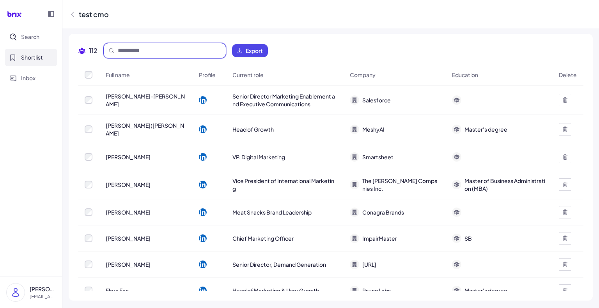 Image resolution: width=599 pixels, height=308 pixels. What do you see at coordinates (363, 75) in the screenshot?
I see `span: Company` at bounding box center [363, 75].